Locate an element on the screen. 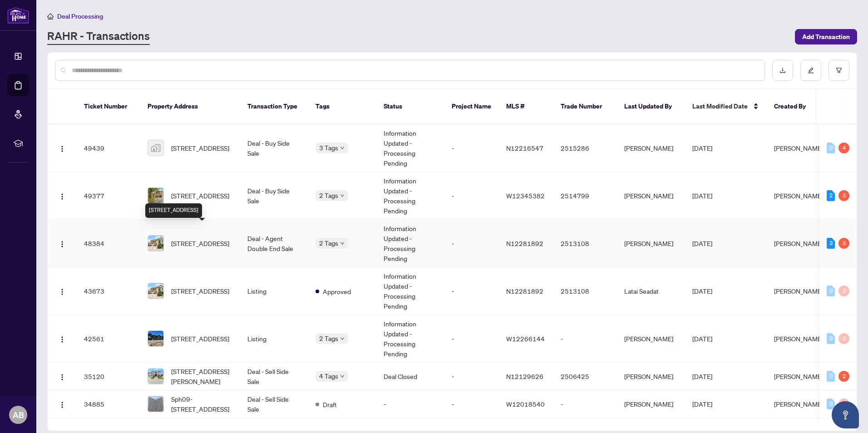 The image size is (868, 433). span: Last Modified Date is located at coordinates (720, 106).